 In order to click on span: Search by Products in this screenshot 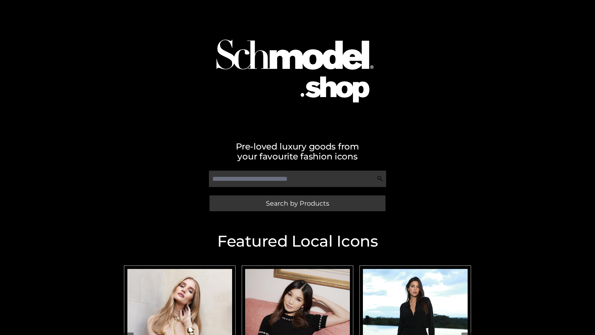, I will do `click(298, 203)`.